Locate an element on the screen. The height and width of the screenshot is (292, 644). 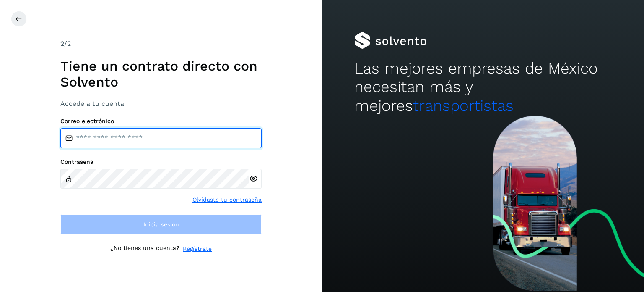
label: Correo electrónico is located at coordinates (161, 121).